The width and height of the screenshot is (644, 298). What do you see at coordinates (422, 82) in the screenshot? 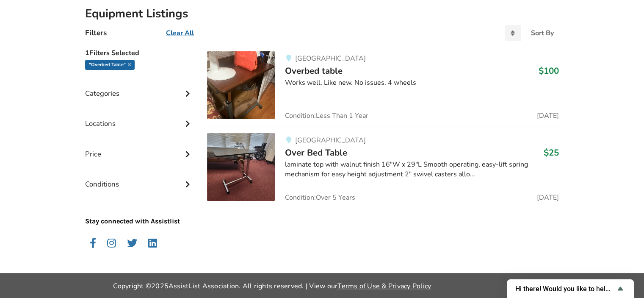
I see `div: Works well. Like new. No issues. 4 wheels` at bounding box center [422, 82].